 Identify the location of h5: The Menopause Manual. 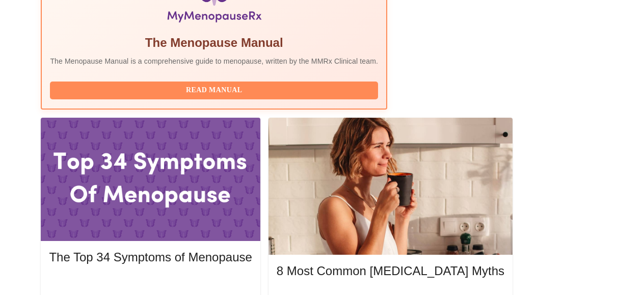
(214, 42).